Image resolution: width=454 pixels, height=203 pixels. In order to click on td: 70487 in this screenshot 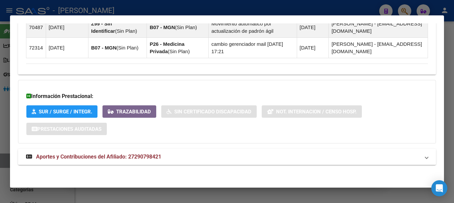, I will do `click(36, 27)`.